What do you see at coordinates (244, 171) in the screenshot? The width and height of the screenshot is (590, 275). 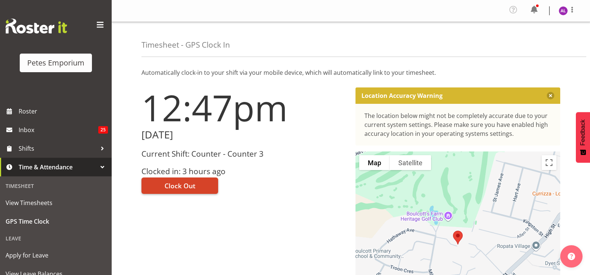 I see `h3: Clocked in: 3 hours ago` at bounding box center [244, 171].